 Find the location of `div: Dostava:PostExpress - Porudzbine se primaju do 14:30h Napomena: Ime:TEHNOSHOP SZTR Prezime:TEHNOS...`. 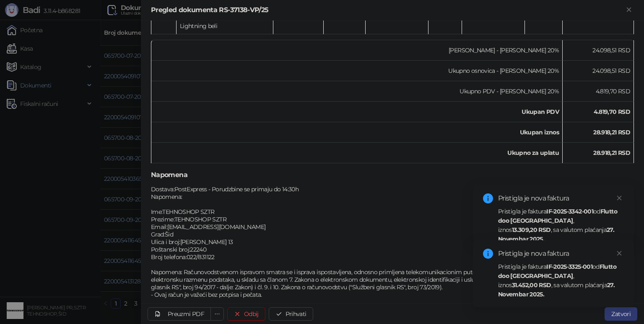

div: Dostava:PostExpress - Porudzbine se primaju do 14:30h Napomena: Ime:TEHNOSHOP SZTR Prezime:TEHNOS... is located at coordinates (392, 242).